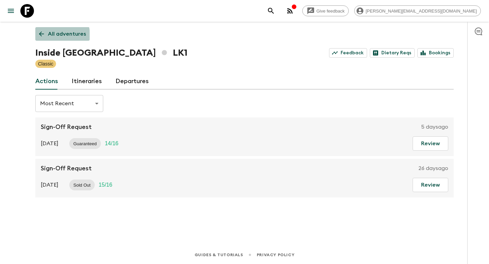  I want to click on button: menu, so click(11, 11).